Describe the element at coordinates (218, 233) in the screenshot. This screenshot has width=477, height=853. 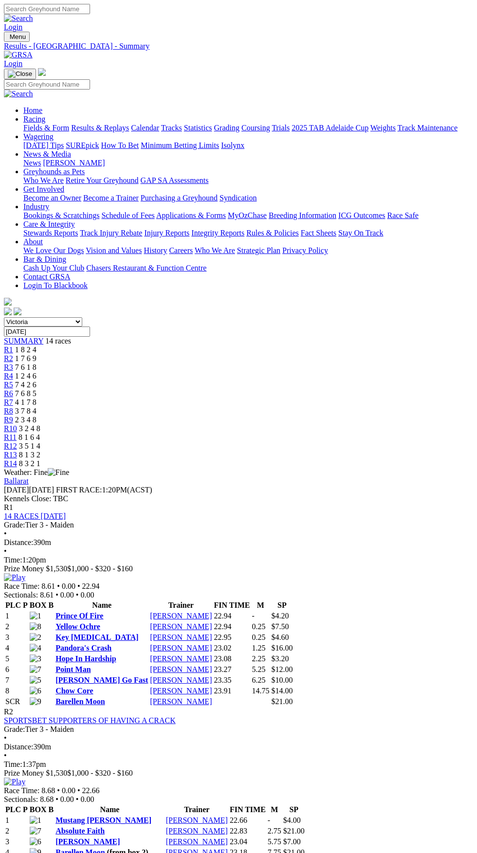
I see `a: Integrity Reports` at that location.